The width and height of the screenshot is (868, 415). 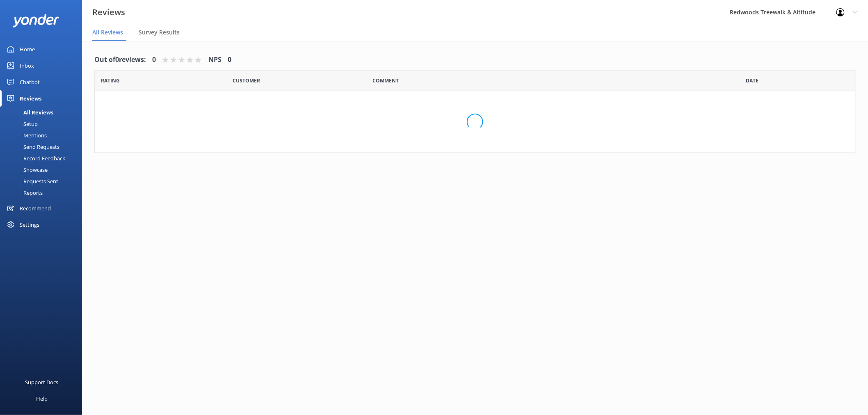 What do you see at coordinates (43, 112) in the screenshot?
I see `a: All Reviews` at bounding box center [43, 112].